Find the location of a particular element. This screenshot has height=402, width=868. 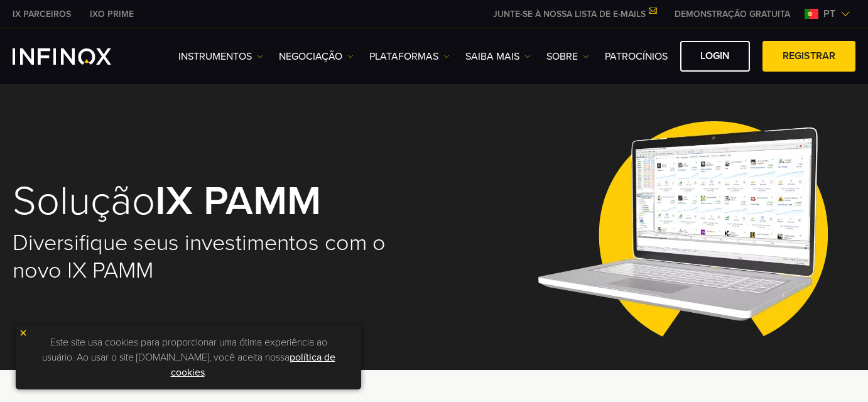

a: NEGOCIAÇÃO is located at coordinates (316, 56).